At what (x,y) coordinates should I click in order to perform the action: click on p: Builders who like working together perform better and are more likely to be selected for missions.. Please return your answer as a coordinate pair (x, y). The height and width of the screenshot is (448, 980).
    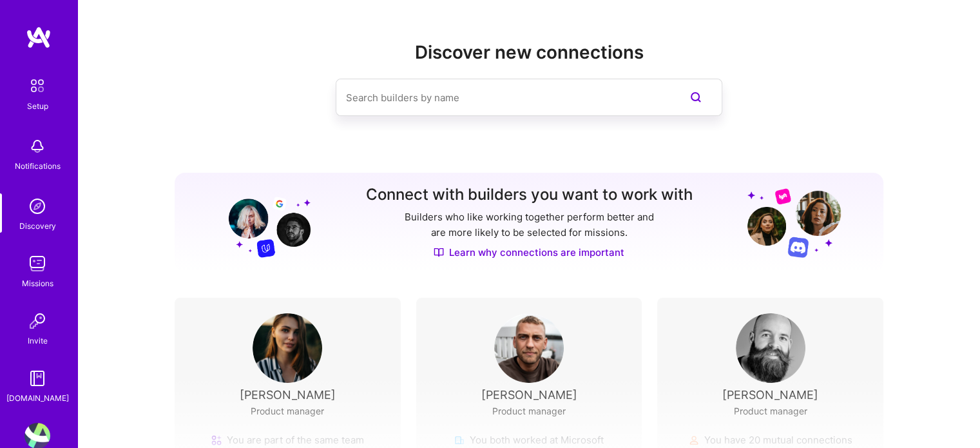
    Looking at the image, I should click on (529, 225).